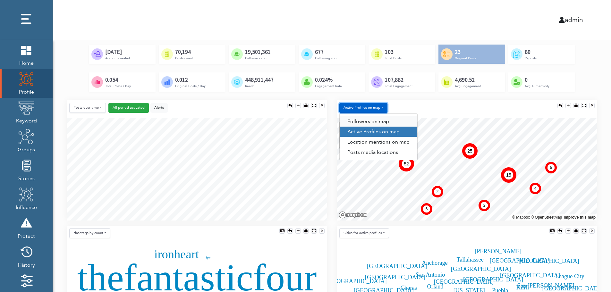 This screenshot has height=292, width=611. Describe the element at coordinates (26, 120) in the screenshot. I see `span: Keyword` at that location.